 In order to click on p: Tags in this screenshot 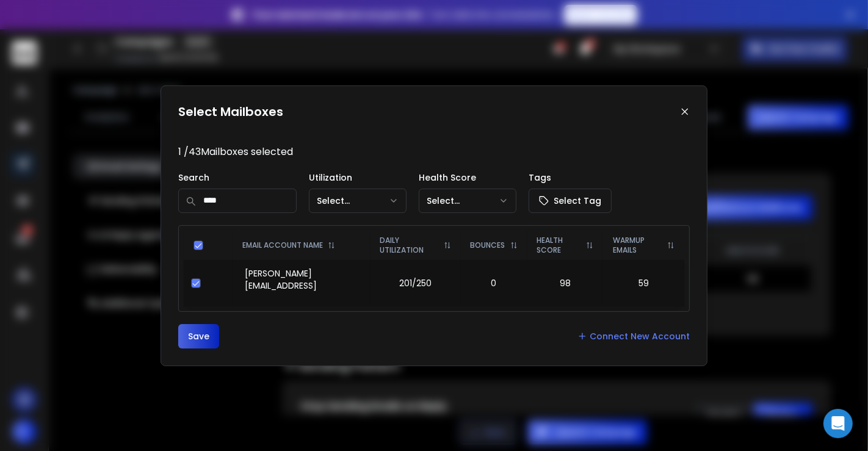, I will do `click(570, 178)`.